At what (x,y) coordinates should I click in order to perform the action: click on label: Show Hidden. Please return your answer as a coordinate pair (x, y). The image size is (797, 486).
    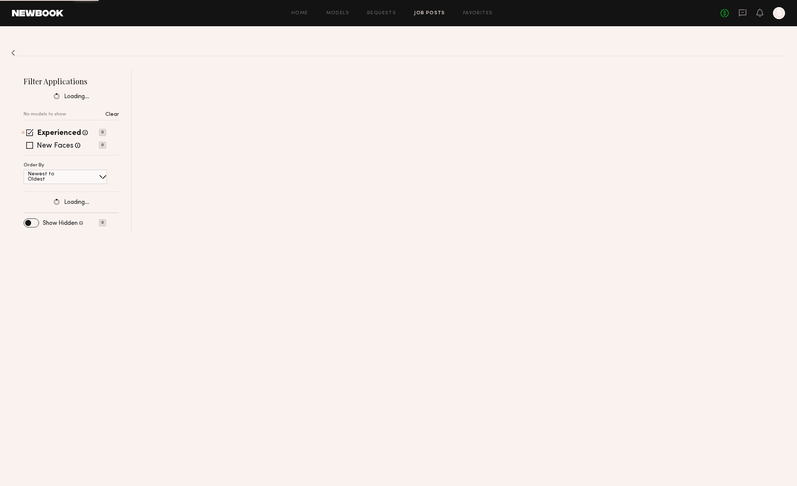
    Looking at the image, I should click on (60, 224).